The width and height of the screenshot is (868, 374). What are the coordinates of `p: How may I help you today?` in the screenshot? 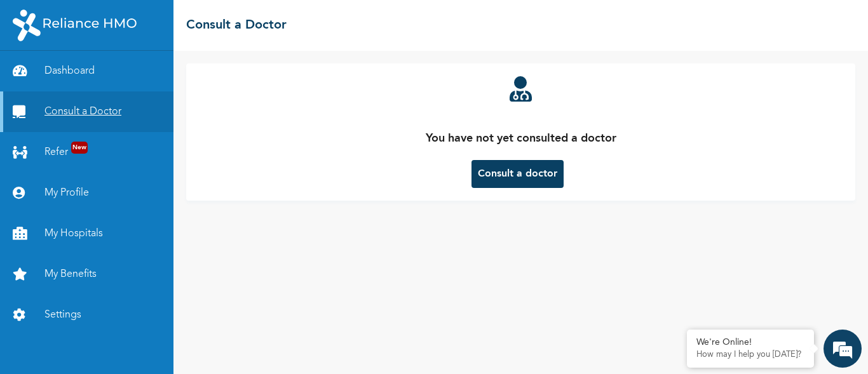 It's located at (751, 355).